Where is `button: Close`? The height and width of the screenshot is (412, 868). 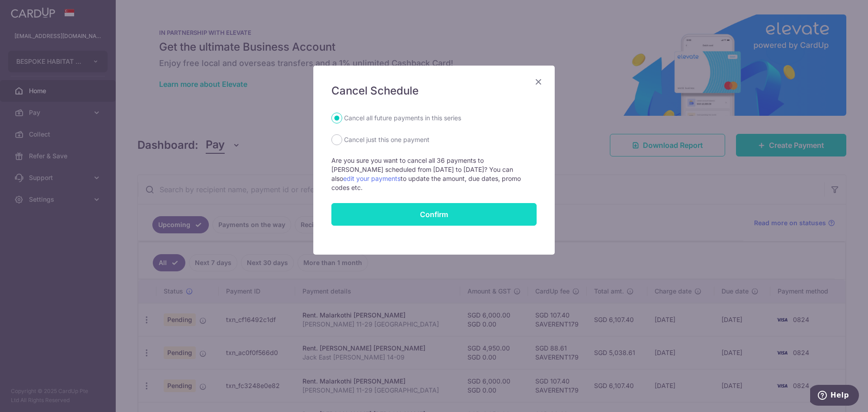
button: Close is located at coordinates (539, 82).